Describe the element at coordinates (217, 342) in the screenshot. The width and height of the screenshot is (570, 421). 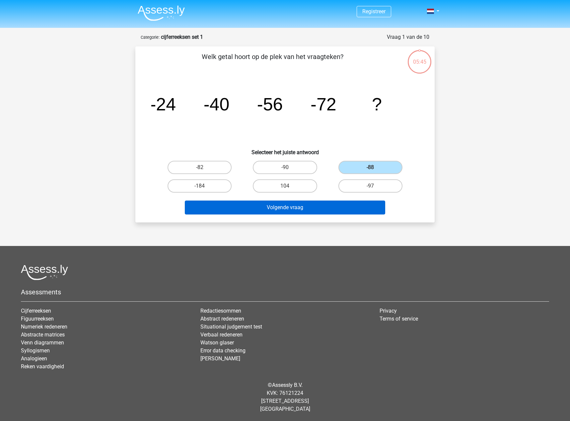
I see `a: Watson glaser` at that location.